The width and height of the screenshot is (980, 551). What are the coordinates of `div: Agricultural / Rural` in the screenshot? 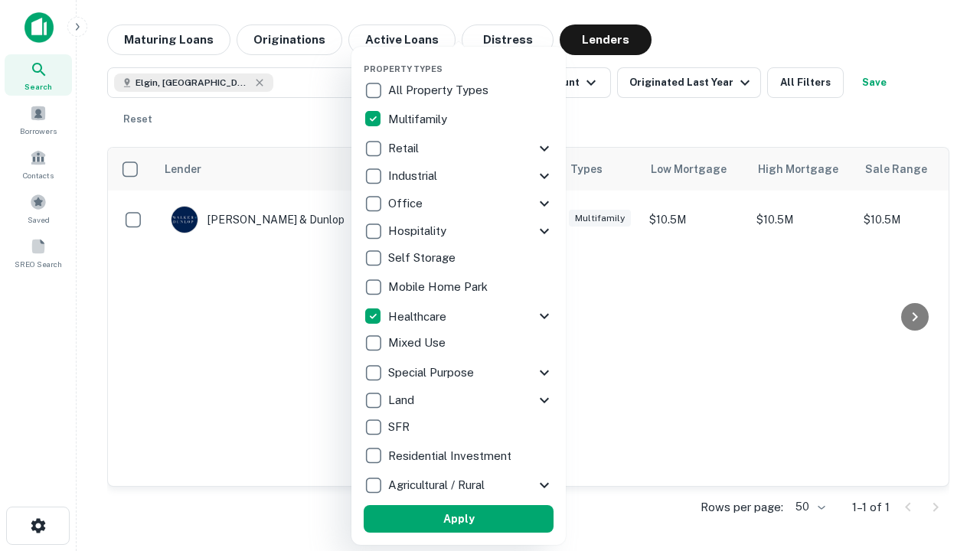 It's located at (458, 485).